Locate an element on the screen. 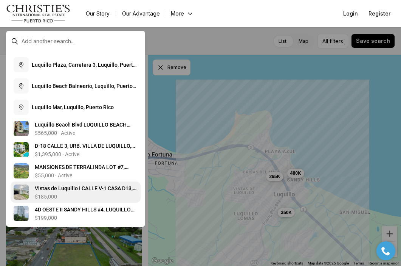 The height and width of the screenshot is (266, 401). img: logo is located at coordinates (38, 14).